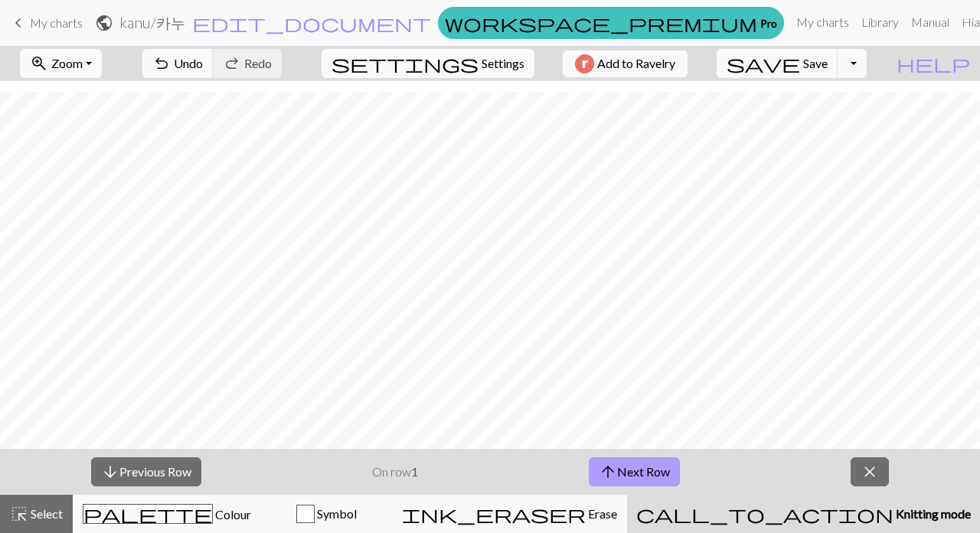 Image resolution: width=980 pixels, height=533 pixels. I want to click on span: Undo, so click(188, 62).